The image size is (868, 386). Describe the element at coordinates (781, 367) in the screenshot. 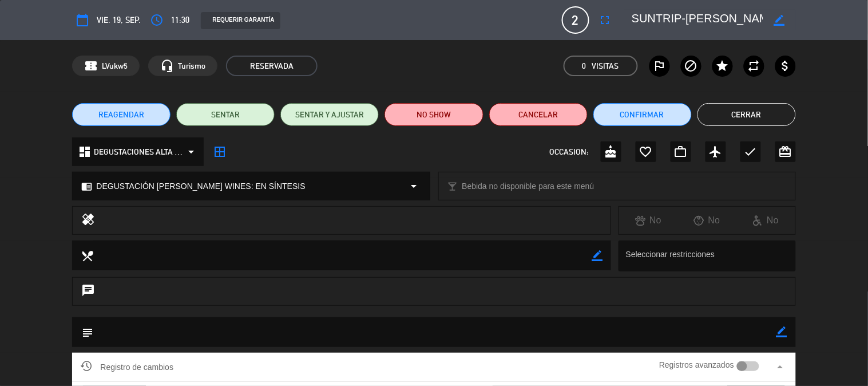

I see `i: arrow_drop_up` at that location.